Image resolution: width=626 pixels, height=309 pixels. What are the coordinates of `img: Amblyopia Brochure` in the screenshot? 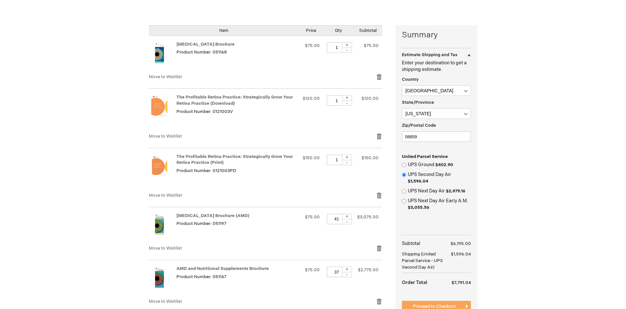 It's located at (159, 53).